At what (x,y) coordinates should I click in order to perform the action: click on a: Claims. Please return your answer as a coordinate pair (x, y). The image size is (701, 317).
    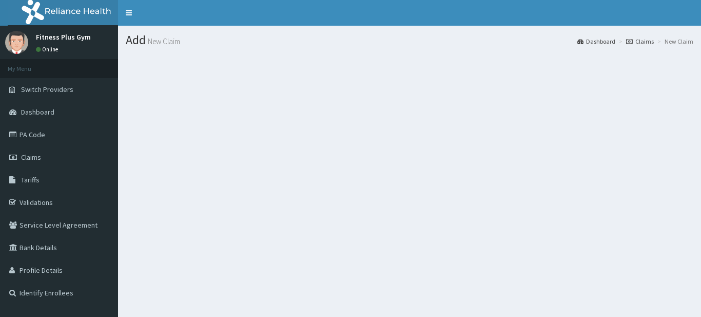
    Looking at the image, I should click on (640, 41).